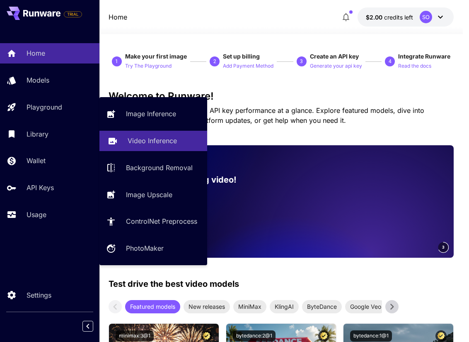 The image size is (469, 342). What do you see at coordinates (153, 114) in the screenshot?
I see `a: Image Inference` at bounding box center [153, 114].